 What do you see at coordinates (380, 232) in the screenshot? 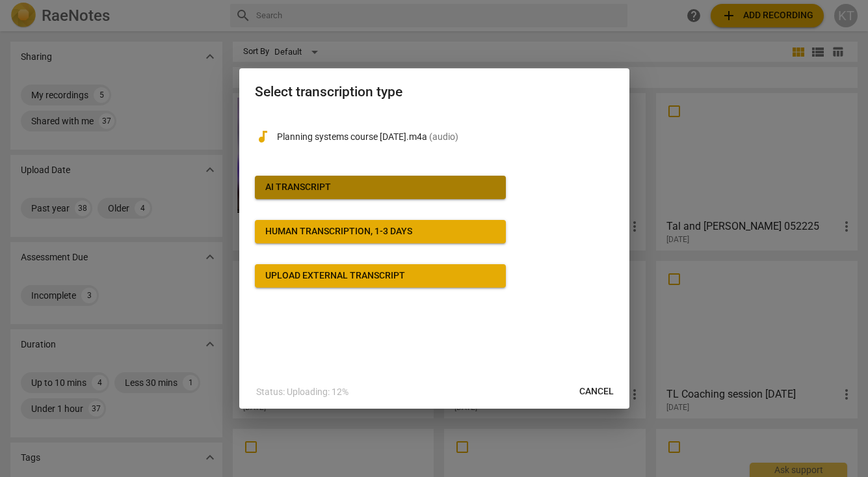
I see `button: Human transcription, 1-3 days` at bounding box center [380, 232].